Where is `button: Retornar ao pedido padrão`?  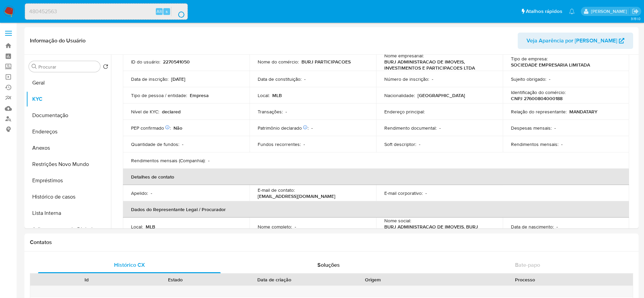 button: Retornar ao pedido padrão is located at coordinates (105, 68).